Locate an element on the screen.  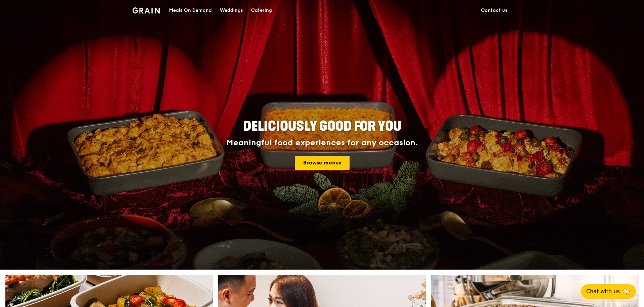
a: Browse menus is located at coordinates (322, 163).